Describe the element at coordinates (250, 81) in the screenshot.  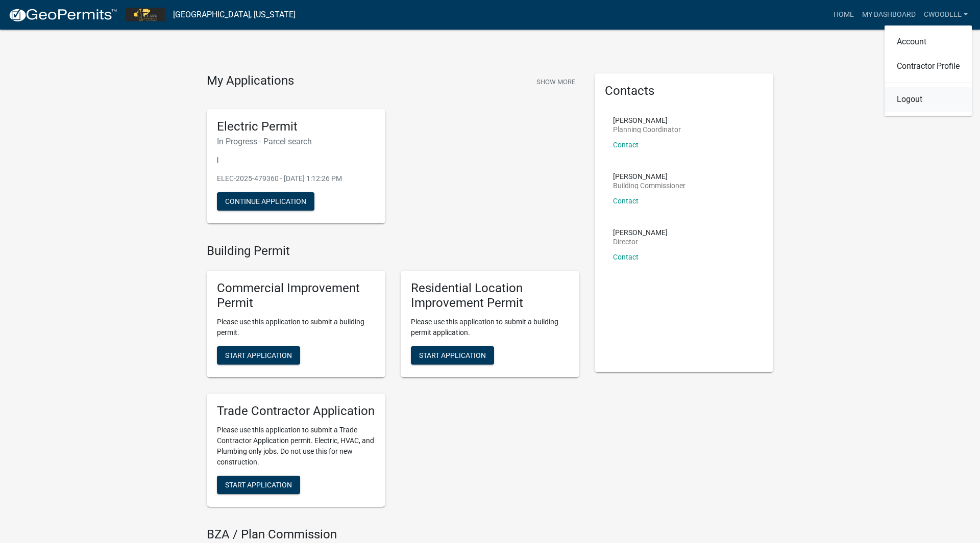
I see `h4: My Applications` at that location.